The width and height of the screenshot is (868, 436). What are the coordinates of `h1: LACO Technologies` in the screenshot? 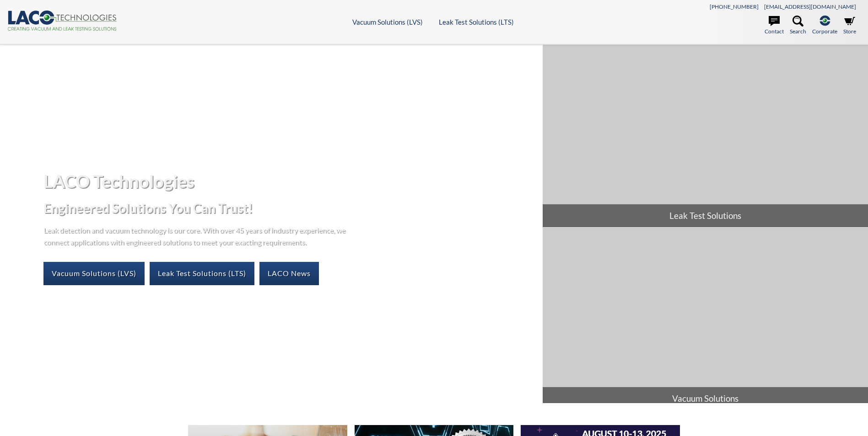 It's located at (289, 181).